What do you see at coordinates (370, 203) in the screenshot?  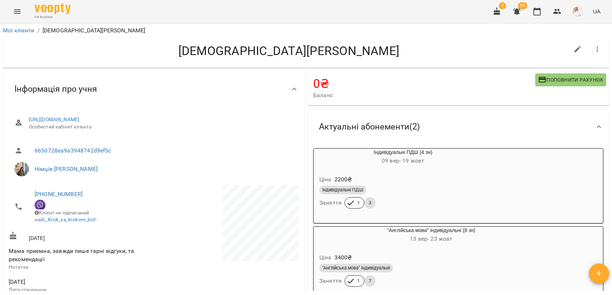 I see `span: 3` at bounding box center [370, 203].